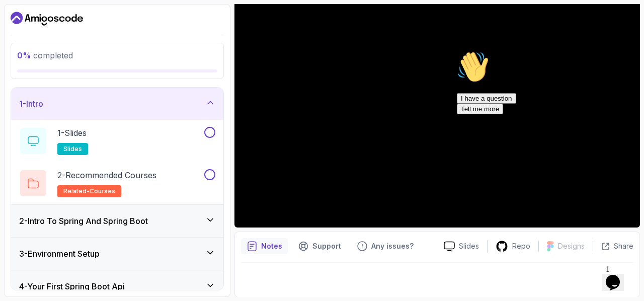 This screenshot has height=301, width=644. Describe the element at coordinates (31, 104) in the screenshot. I see `h3: 1 - Intro` at that location.